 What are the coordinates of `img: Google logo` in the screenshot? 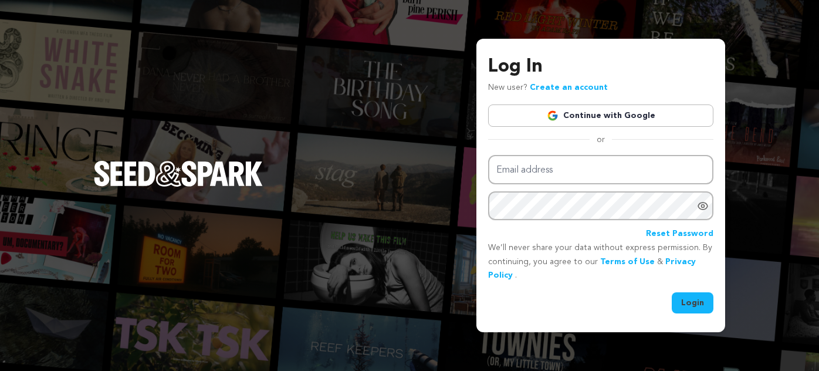 It's located at (552, 116).